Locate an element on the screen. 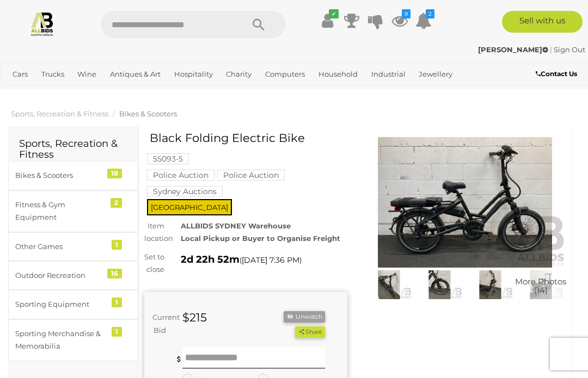 This screenshot has width=588, height=378. button: Unwatch is located at coordinates (304, 317).